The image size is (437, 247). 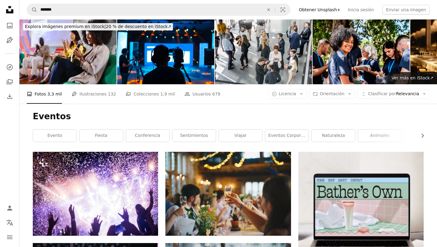 What do you see at coordinates (98, 27) in the screenshot?
I see `a: Explora imágenes premium en iStock|20 % de descuento en iStock↗` at bounding box center [98, 27].